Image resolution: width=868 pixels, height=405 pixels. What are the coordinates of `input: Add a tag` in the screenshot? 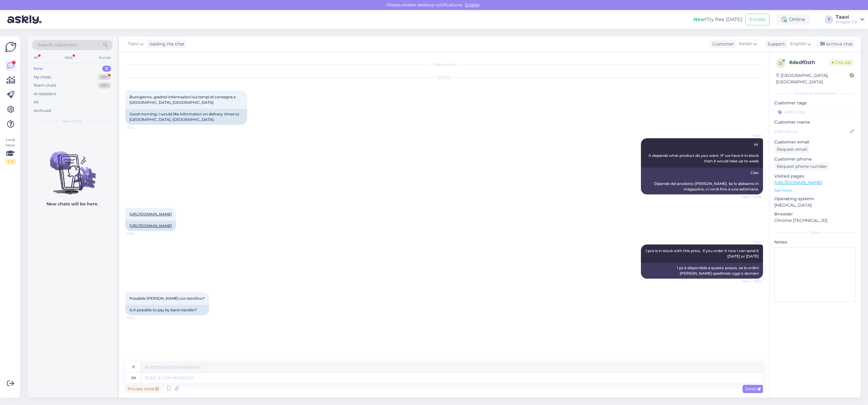 It's located at (815, 112).